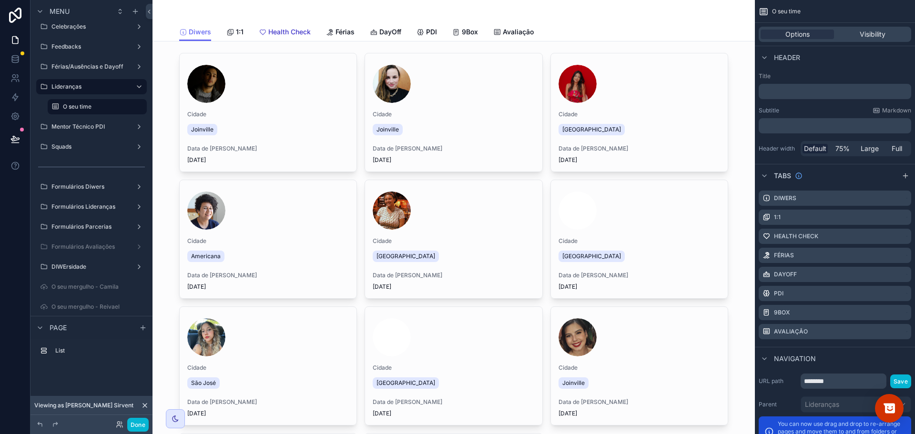 This screenshot has width=915, height=434. I want to click on label: 9Box, so click(782, 313).